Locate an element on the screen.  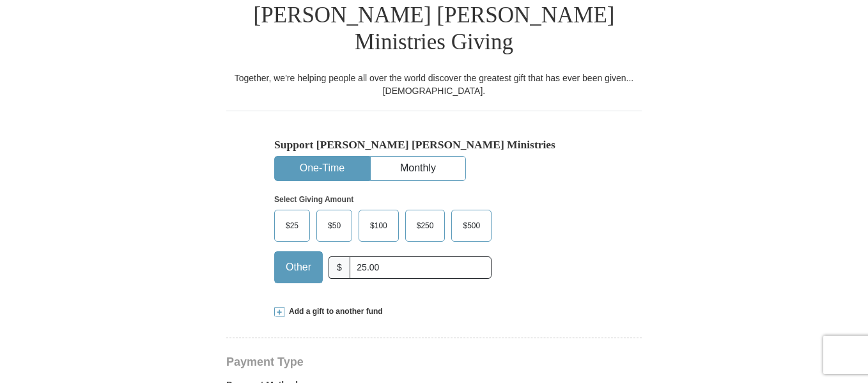
button: One-Time is located at coordinates (323, 168).